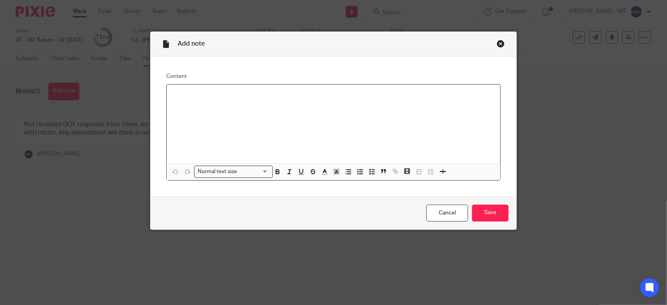  I want to click on span: Add note, so click(191, 44).